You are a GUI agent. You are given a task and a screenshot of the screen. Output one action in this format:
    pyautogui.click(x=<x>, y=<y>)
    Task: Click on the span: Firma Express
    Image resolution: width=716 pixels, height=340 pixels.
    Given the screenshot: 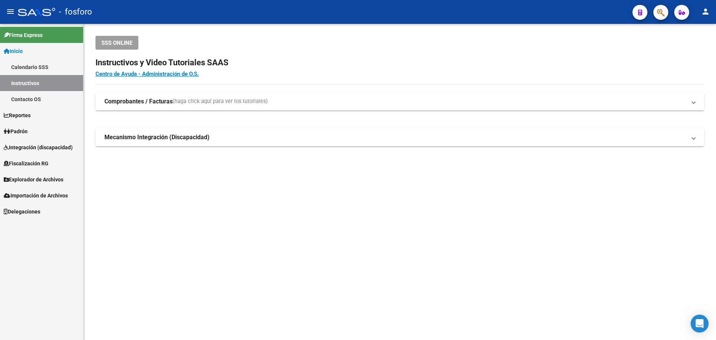 What is the action you would take?
    pyautogui.click(x=23, y=35)
    